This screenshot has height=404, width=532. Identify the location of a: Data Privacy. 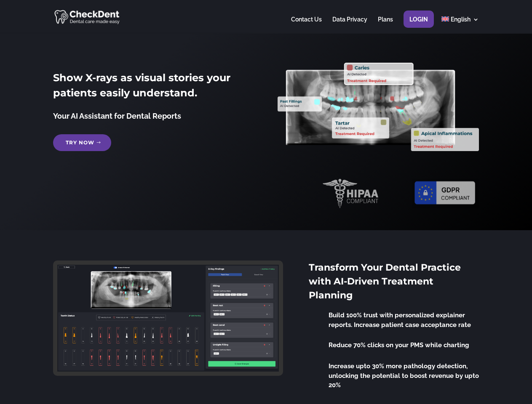
(350, 25).